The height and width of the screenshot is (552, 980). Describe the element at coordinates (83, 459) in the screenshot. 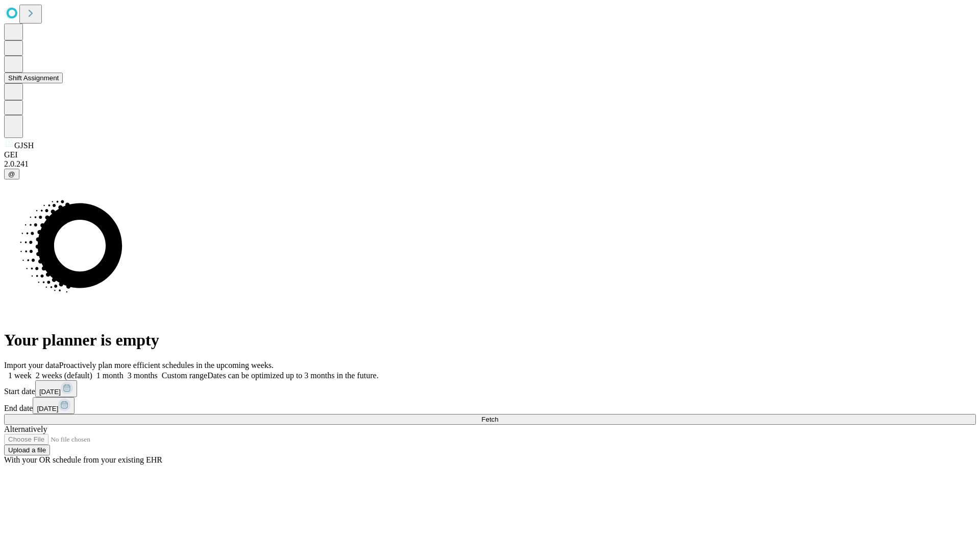

I see `span: With your OR schedule from your existing EHR` at that location.